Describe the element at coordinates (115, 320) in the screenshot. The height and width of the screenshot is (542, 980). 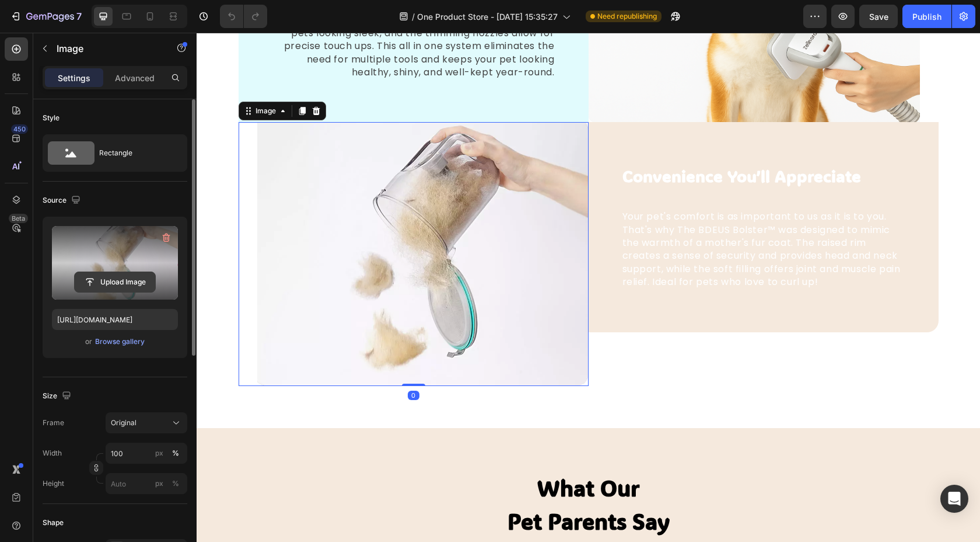
I see `input: https://example.com/image.jpg` at that location.